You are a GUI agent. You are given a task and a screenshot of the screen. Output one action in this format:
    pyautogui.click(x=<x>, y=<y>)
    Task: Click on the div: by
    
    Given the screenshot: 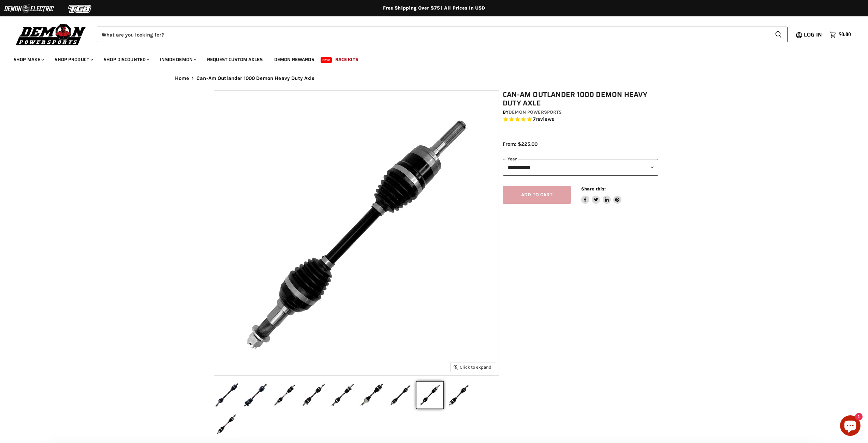 What is the action you would take?
    pyautogui.click(x=581, y=112)
    